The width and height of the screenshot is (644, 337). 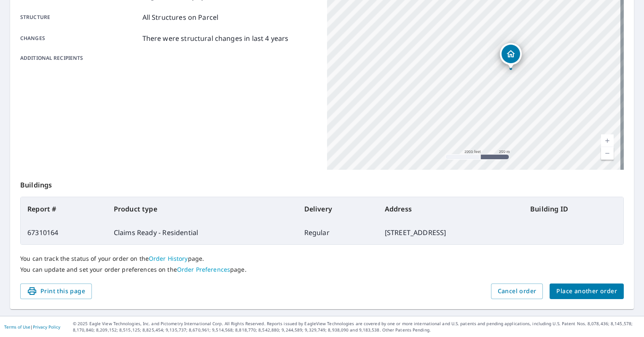 What do you see at coordinates (573, 209) in the screenshot?
I see `th: Building ID` at bounding box center [573, 209].